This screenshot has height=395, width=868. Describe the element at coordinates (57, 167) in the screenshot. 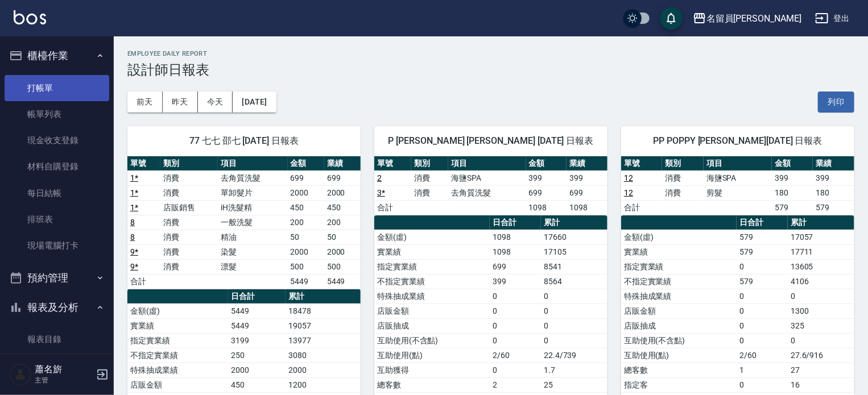

I see `a: 材料自購登錄` at that location.